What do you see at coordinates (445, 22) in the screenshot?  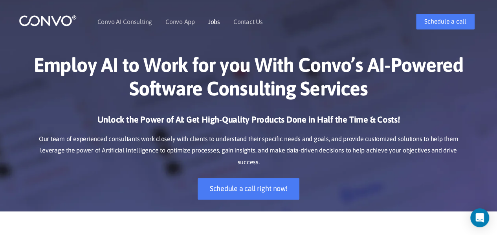 I see `a: Schedule a call` at bounding box center [445, 22].